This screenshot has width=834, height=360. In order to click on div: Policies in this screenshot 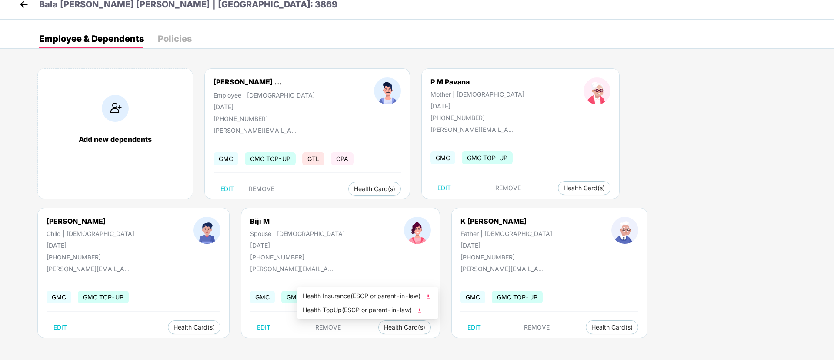, I will do `click(175, 39)`.